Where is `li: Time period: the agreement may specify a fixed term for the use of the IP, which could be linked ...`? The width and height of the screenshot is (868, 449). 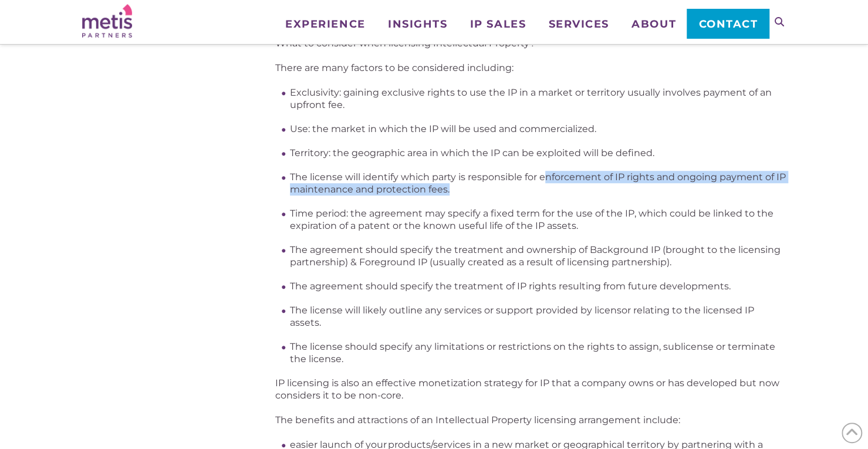 li: Time period: the agreement may specify a fixed term for the use of the IP, which could be linked ... is located at coordinates (538, 219).